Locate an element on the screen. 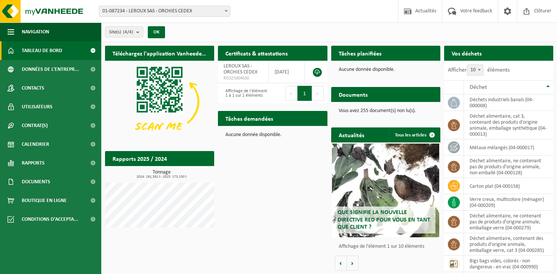 The height and width of the screenshot is (274, 557). td: déchet alimentaire, ne contenant pas de produits d'origine animale, emballage verre (04-000279) is located at coordinates (509, 222).